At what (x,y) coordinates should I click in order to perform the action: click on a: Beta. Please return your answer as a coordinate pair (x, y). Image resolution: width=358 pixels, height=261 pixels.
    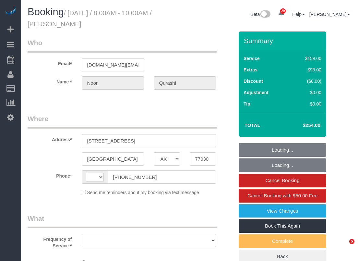
    Looking at the image, I should click on (261, 14).